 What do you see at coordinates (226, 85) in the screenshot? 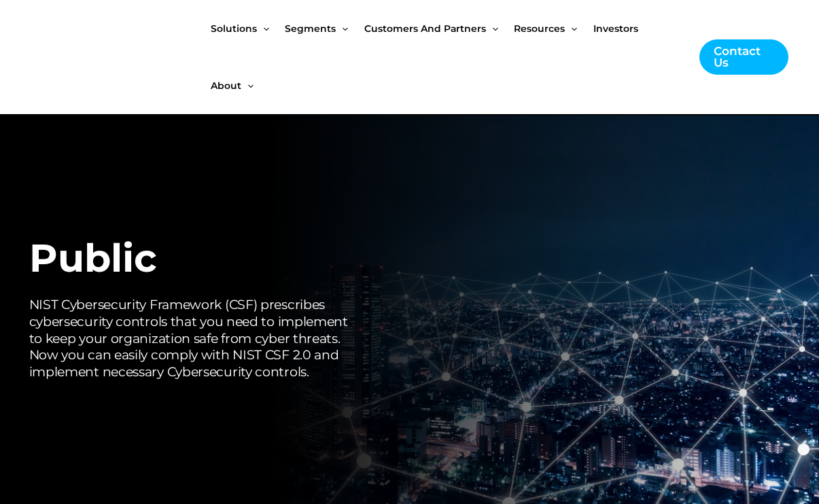
I see `span: About` at bounding box center [226, 85].